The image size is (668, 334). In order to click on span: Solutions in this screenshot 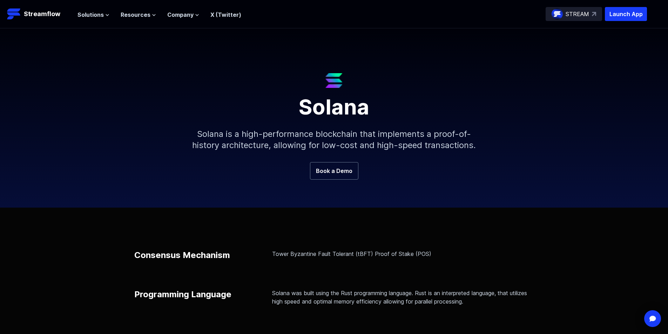, I will do `click(90, 15)`.